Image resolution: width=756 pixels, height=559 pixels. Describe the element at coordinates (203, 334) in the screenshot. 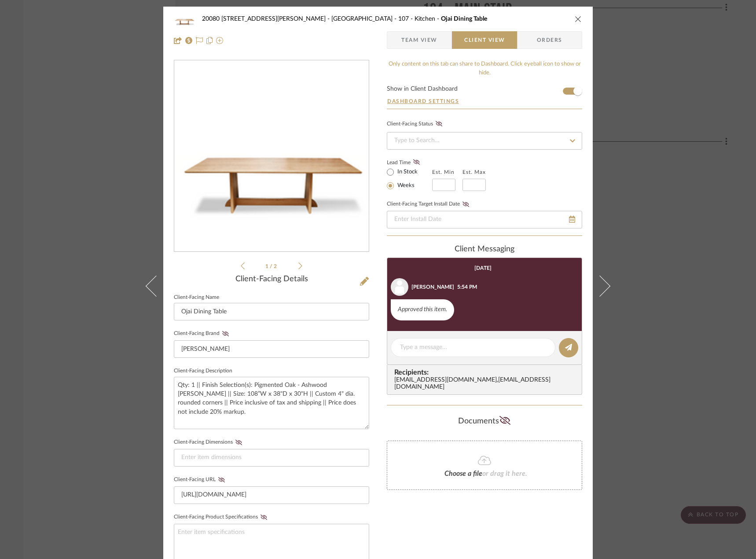

I see `label: Client-Facing Brand` at that location.